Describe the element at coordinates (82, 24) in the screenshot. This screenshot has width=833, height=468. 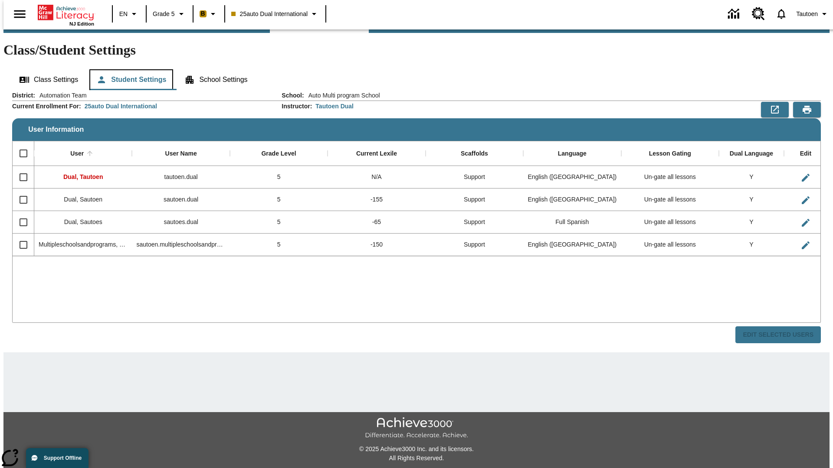
I see `span: NJ Edition` at that location.